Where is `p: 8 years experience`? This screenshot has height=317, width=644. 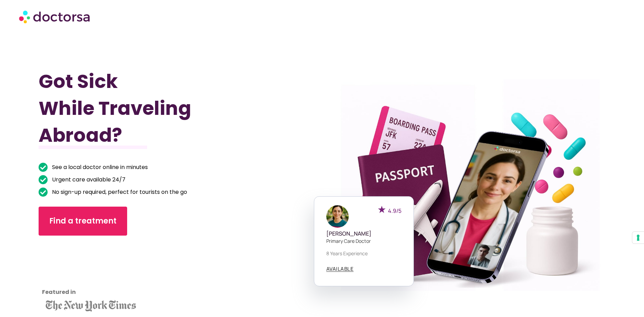 p: 8 years experience is located at coordinates (364, 253).